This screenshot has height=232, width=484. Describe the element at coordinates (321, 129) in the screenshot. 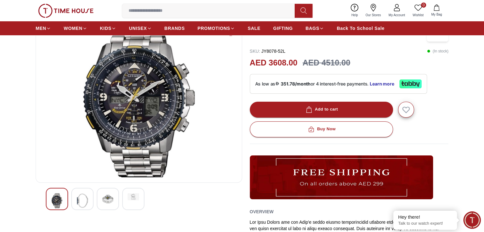

I see `div: Buy Now` at that location.